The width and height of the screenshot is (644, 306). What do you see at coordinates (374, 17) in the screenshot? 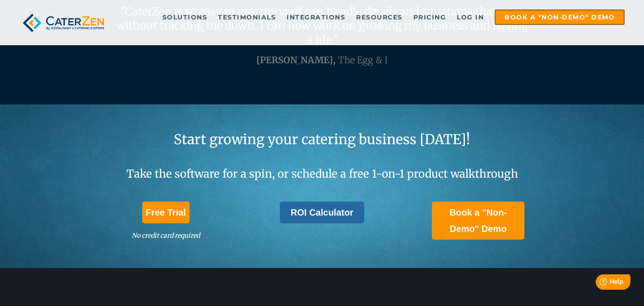
I see `div: Navigation Menu` at bounding box center [374, 17].